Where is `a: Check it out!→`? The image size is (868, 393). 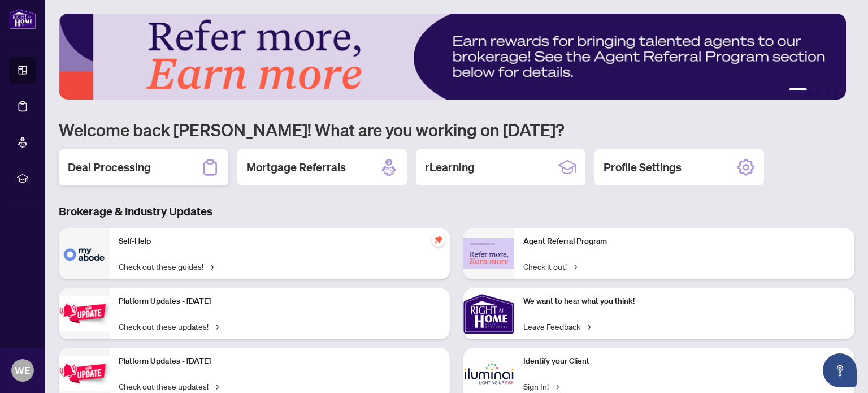 a: Check it out!→ is located at coordinates (550, 267).